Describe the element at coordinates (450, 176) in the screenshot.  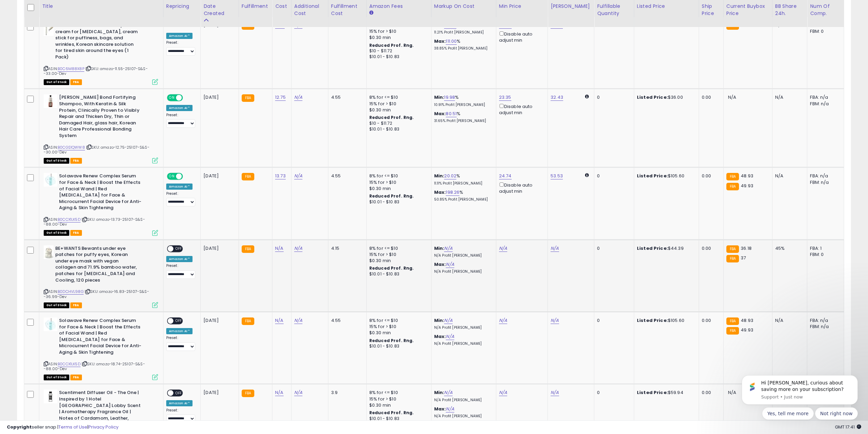
I see `a: 20.02` at that location.